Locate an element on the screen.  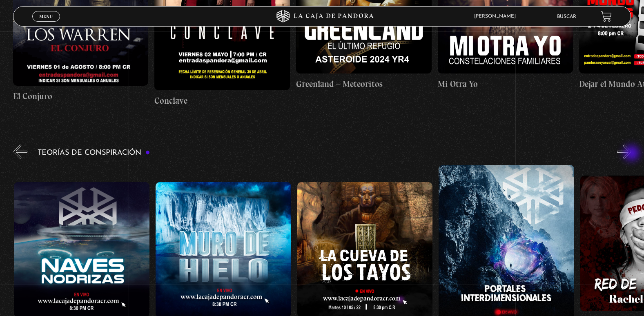
h3: Teorías de Conspiración is located at coordinates (94, 152).